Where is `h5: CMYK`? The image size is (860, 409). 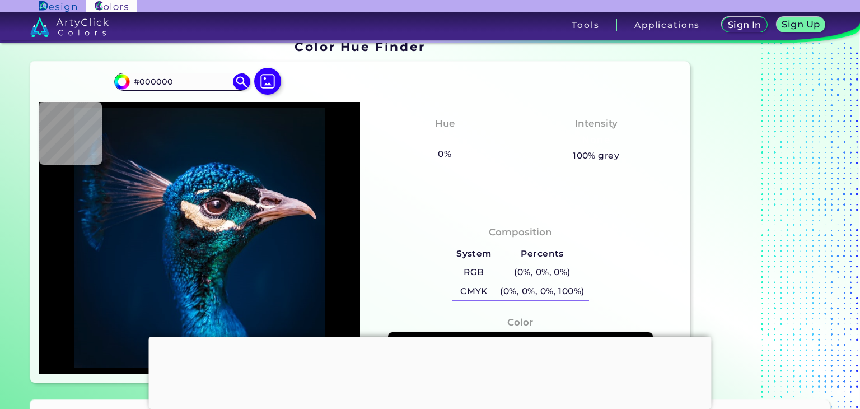
h5: CMYK is located at coordinates (474, 291).